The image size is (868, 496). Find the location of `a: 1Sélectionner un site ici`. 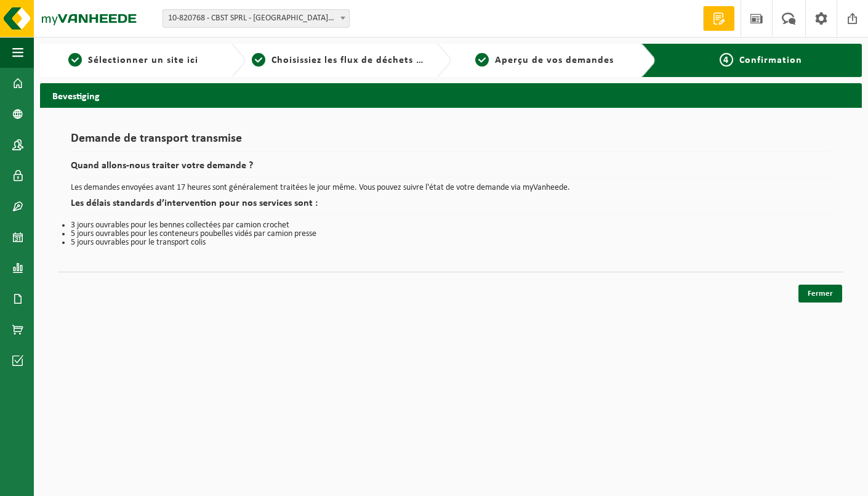

a: 1Sélectionner un site ici is located at coordinates (133, 60).